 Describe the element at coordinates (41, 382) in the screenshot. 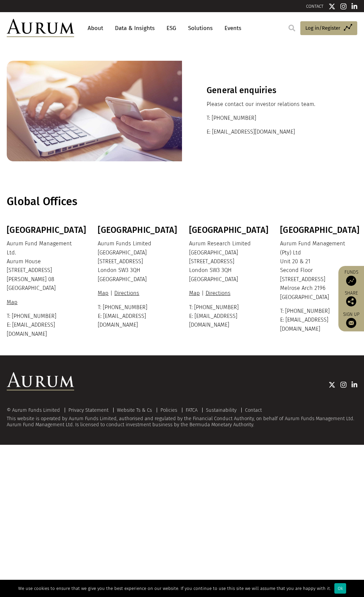

I see `img: Aurum Logo` at that location.